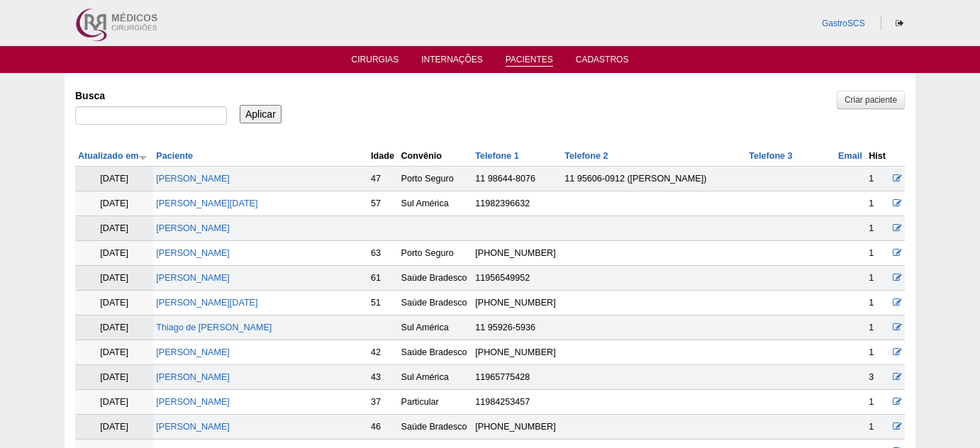 This screenshot has width=980, height=448. What do you see at coordinates (585, 156) in the screenshot?
I see `a: Telefone 2` at bounding box center [585, 156].